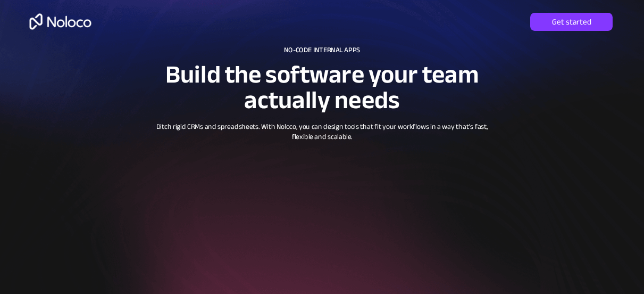 Image resolution: width=644 pixels, height=294 pixels. Describe the element at coordinates (322, 131) in the screenshot. I see `span: Ditch rigid CRMs and spreadsheets. With Noloco, you can design tools that fit your workflows in a...` at that location.